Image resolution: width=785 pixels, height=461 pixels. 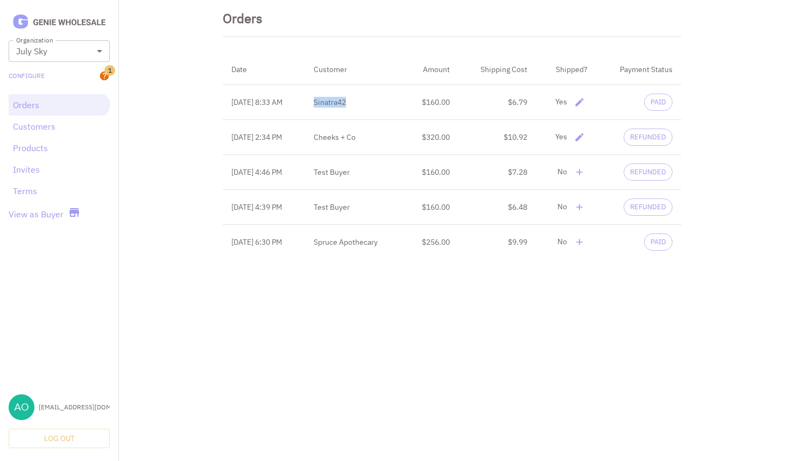 What do you see at coordinates (59, 126) in the screenshot?
I see `a: Customers` at bounding box center [59, 126].